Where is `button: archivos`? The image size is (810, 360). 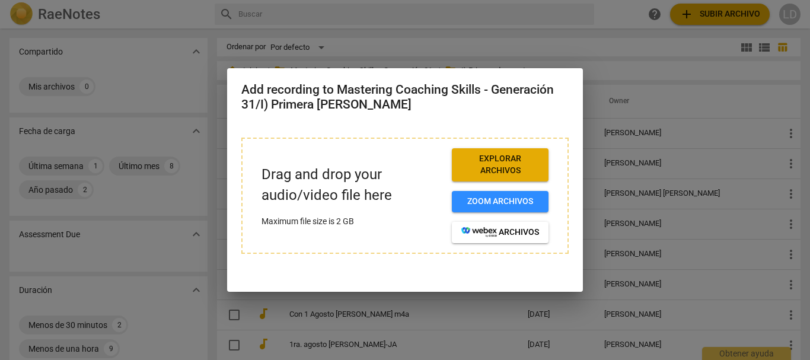
button: archivos is located at coordinates (500, 232).